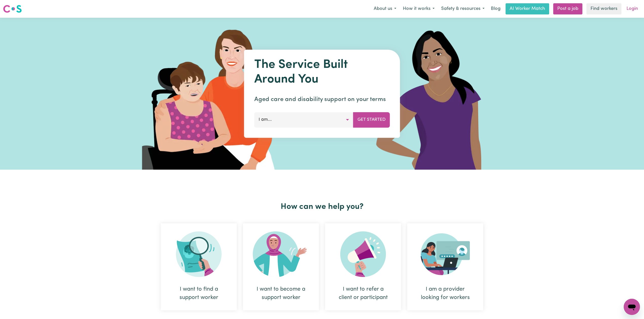 This screenshot has width=644, height=319. I want to click on button: Safety & resources, so click(463, 9).